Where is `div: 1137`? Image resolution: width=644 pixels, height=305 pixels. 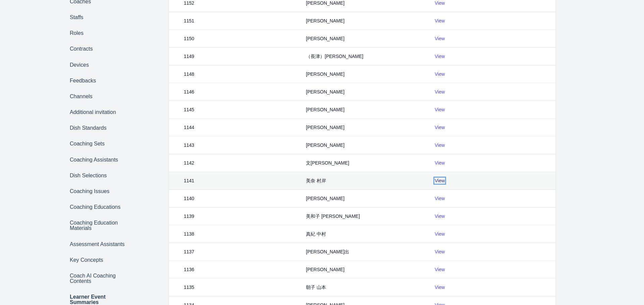 div: 1137 is located at coordinates (189, 252).